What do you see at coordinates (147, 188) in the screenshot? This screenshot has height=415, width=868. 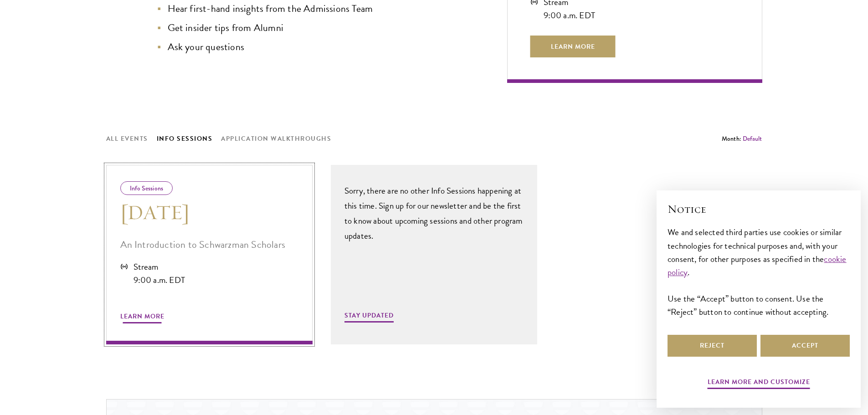 I see `div: Info Sessions` at bounding box center [147, 188].